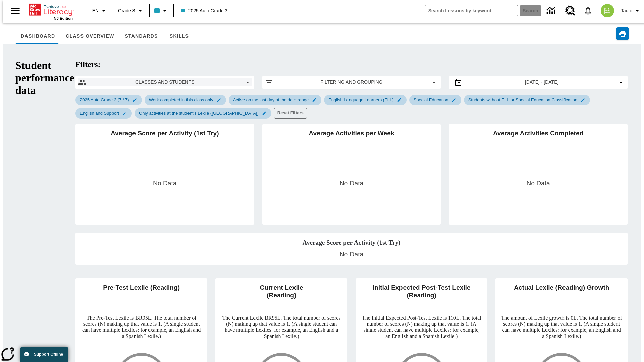 This screenshot has height=362, width=644. What do you see at coordinates (141, 36) in the screenshot?
I see `button: Standards` at bounding box center [141, 36].